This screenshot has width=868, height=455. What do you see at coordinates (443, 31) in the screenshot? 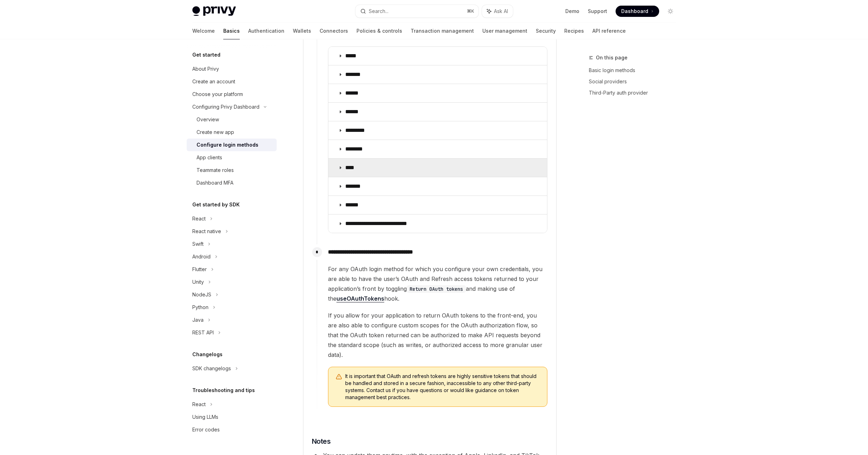
I see `a: Transaction management` at bounding box center [443, 31].